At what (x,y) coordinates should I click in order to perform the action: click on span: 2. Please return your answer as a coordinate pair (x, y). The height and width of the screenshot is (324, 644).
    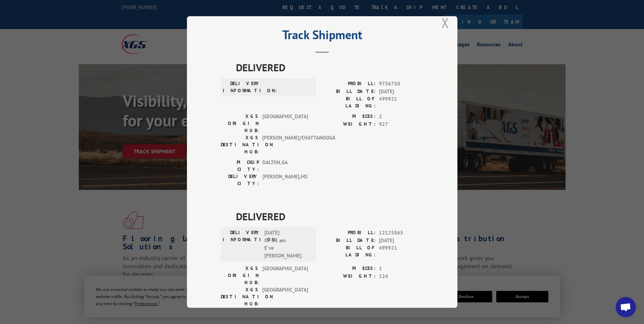
    Looking at the image, I should click on (401, 116).